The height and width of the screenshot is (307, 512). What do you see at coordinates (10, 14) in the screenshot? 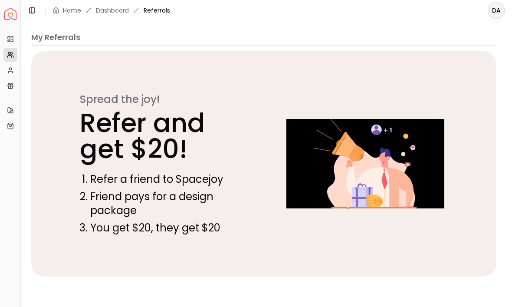
I see `img: Spacejoy Logo` at bounding box center [10, 14].